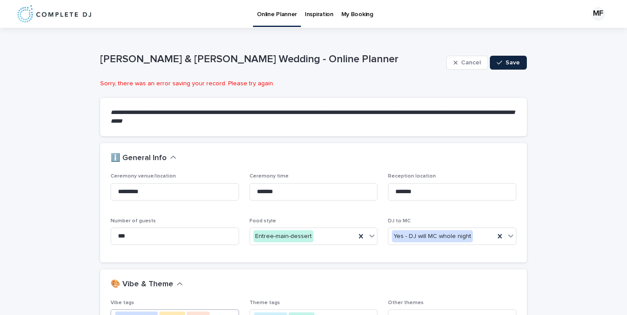 Image resolution: width=627 pixels, height=315 pixels. What do you see at coordinates (133, 221) in the screenshot?
I see `span: Number of guests` at bounding box center [133, 221].